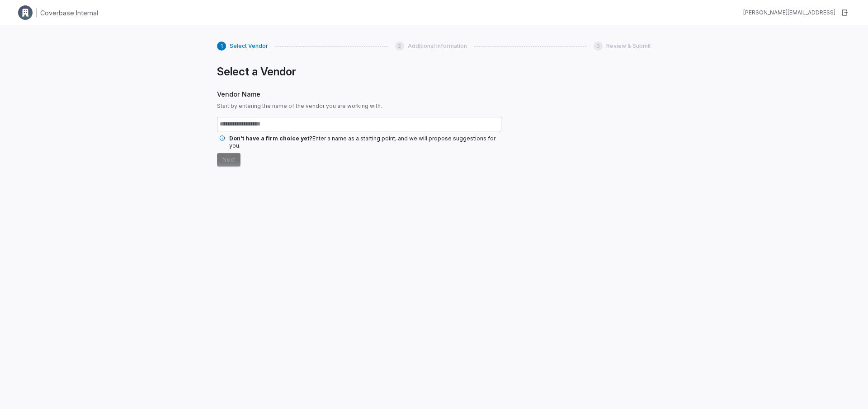 The width and height of the screenshot is (868, 409). Describe the element at coordinates (359, 72) in the screenshot. I see `h1: Select a Vendor` at that location.